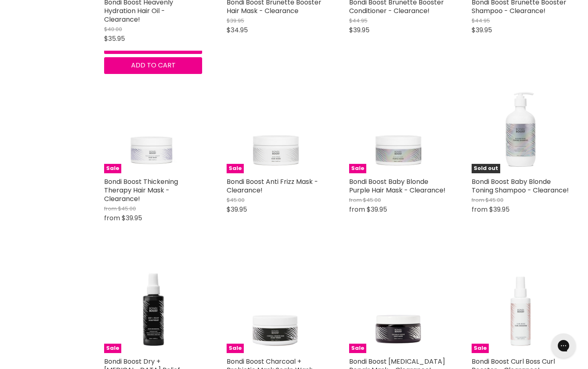  I want to click on img: Bondi Boost Charcoal + Probiotic Mask Scalp Wash - Clearance!, so click(276, 304).